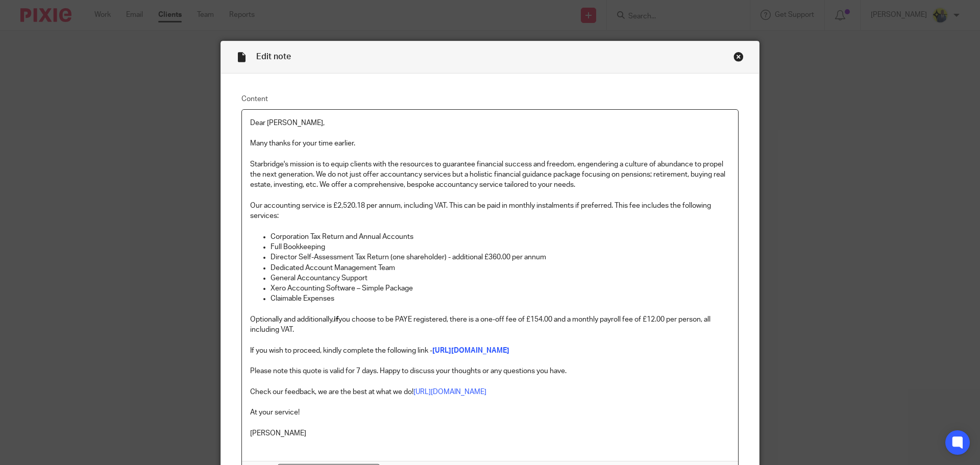 Image resolution: width=980 pixels, height=465 pixels. What do you see at coordinates (490, 211) in the screenshot?
I see `p: Our accounting service is £2,520.18 per annum, including VAT. This can be paid in monthly instalm...` at bounding box center [490, 211].